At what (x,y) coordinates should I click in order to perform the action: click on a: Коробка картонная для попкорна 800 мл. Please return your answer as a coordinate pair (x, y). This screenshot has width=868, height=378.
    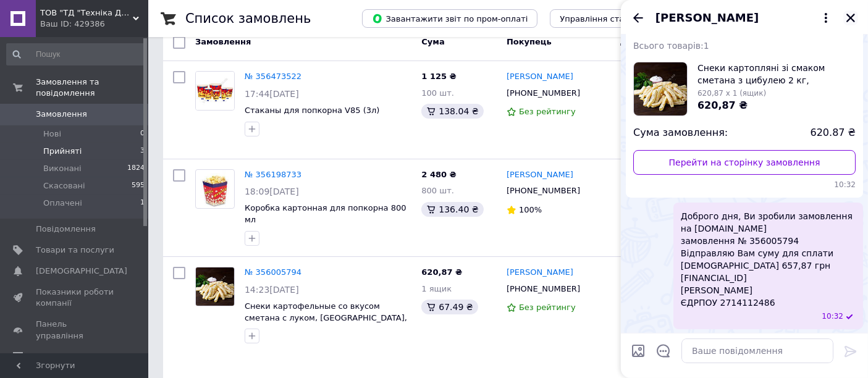
    Looking at the image, I should click on (326, 214).